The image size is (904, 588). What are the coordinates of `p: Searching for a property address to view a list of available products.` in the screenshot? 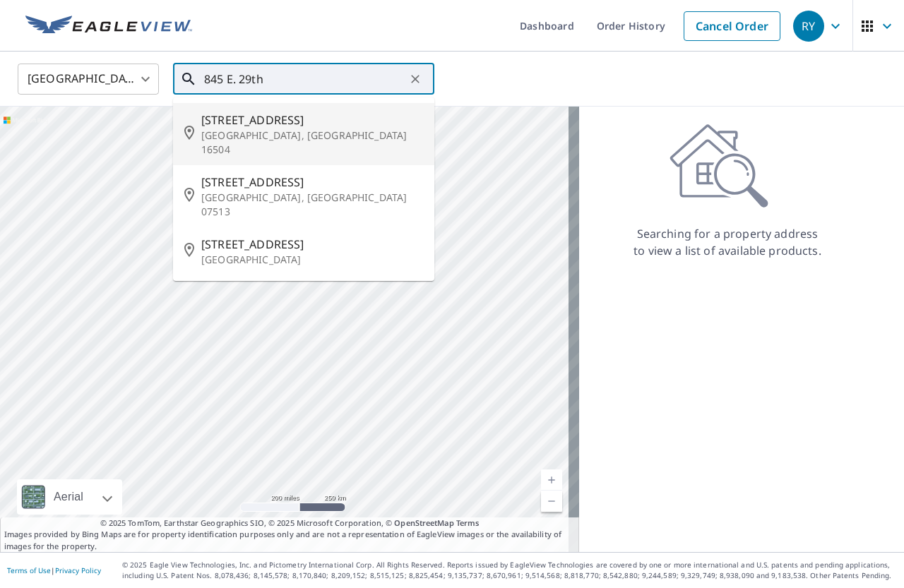 It's located at (727, 242).